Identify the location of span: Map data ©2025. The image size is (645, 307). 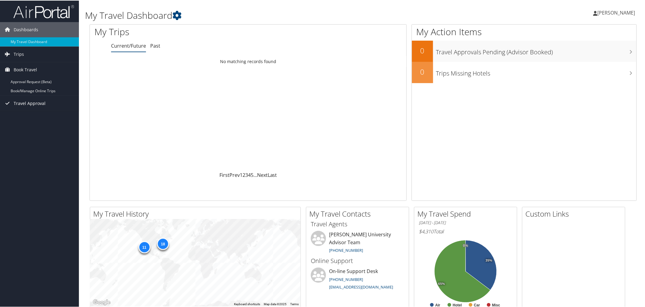
(275, 304).